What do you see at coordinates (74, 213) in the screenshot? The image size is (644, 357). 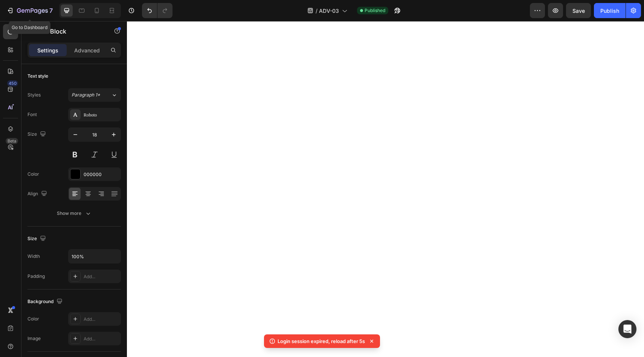 I see `div: Show more` at bounding box center [74, 213].